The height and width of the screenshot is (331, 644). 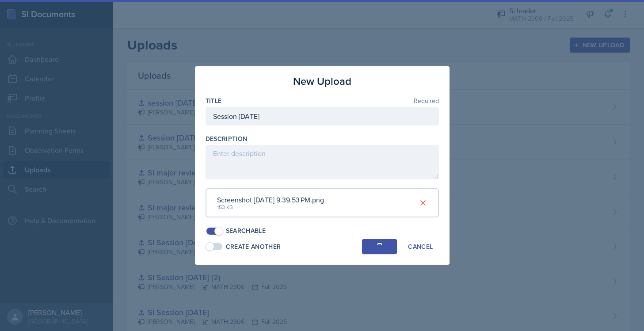 I want to click on button: Cancel, so click(x=420, y=247).